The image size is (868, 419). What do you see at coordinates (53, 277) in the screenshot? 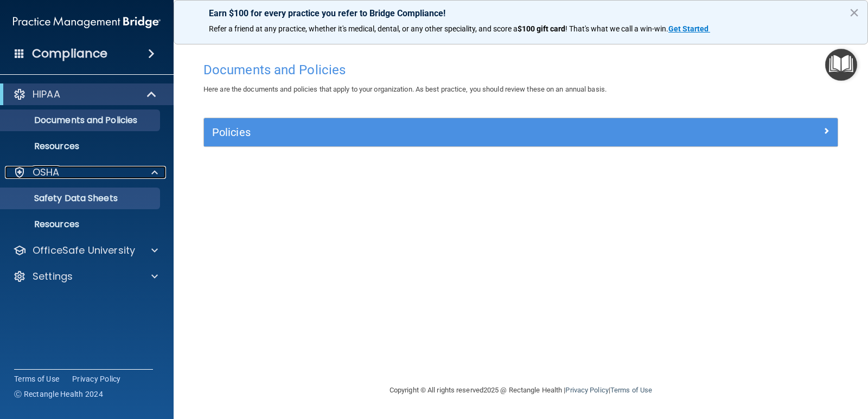
I see `p: Settings` at bounding box center [53, 277].